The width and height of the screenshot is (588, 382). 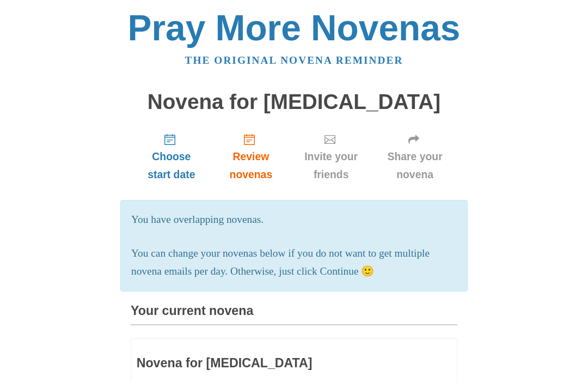 I want to click on a: Pray More Novenas, so click(x=294, y=28).